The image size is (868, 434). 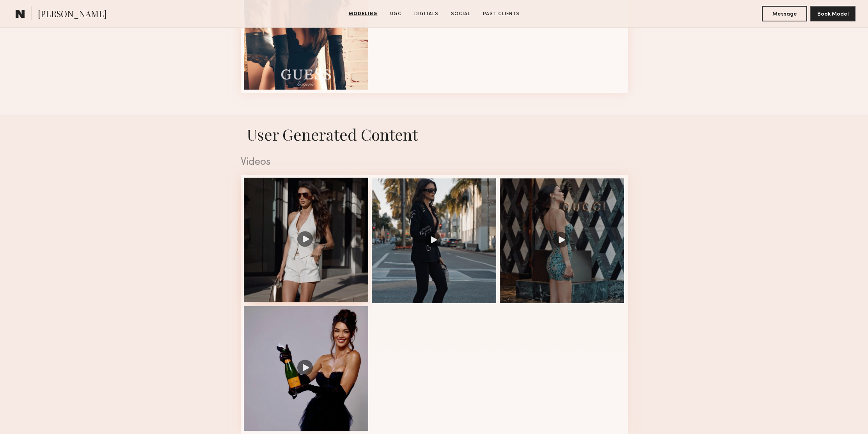 What do you see at coordinates (434, 163) in the screenshot?
I see `div: Videos` at bounding box center [434, 163].